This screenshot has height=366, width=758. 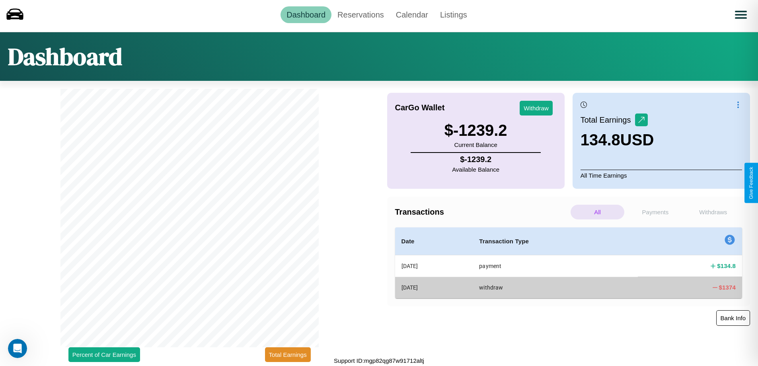 I want to click on table: simple table, so click(x=569, y=263).